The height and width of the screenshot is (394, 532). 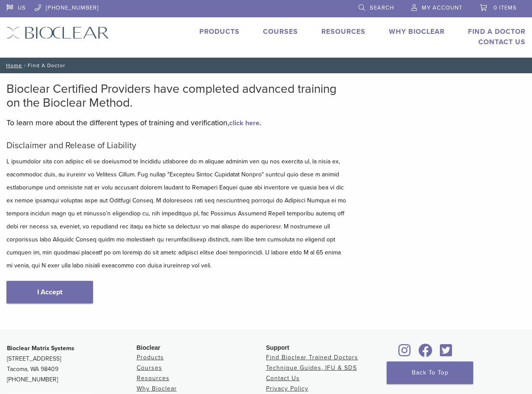 What do you see at coordinates (312, 357) in the screenshot?
I see `a: Find Bioclear Trained Doctors` at bounding box center [312, 357].